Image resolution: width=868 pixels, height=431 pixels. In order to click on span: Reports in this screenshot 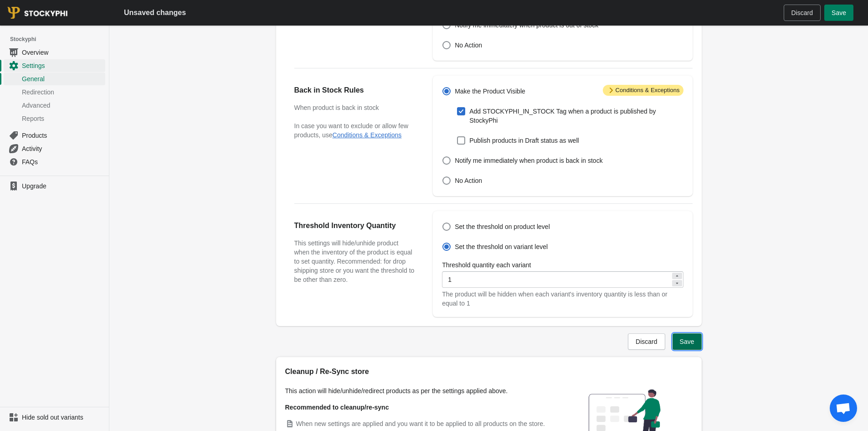, I will do `click(62, 119)`.